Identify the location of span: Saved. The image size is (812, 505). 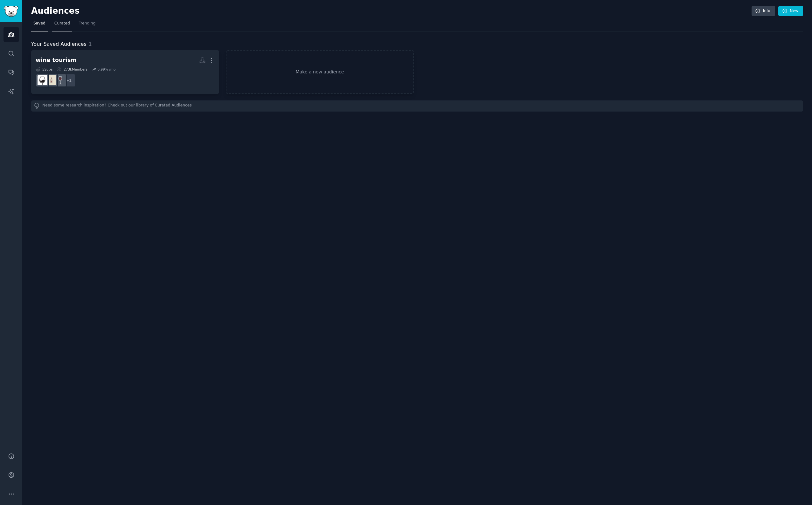
(40, 23).